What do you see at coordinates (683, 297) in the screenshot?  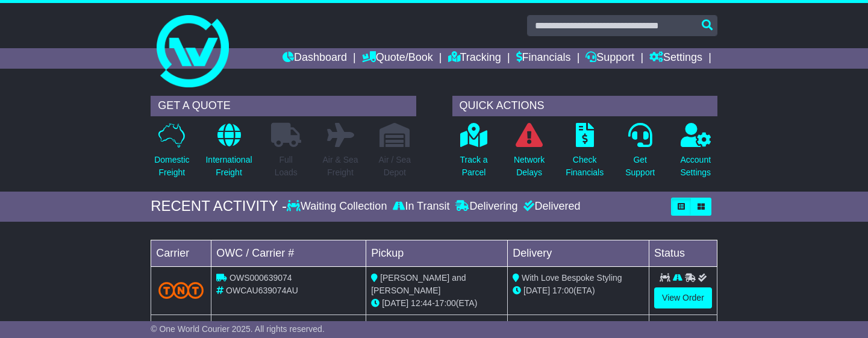 I see `a: View Order` at bounding box center [683, 297].